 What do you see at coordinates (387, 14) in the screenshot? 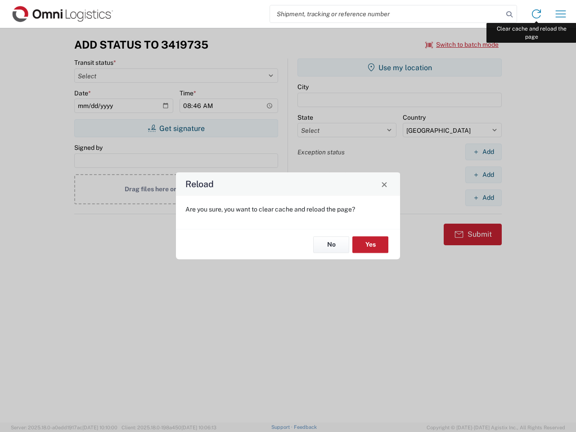
I see `input: Shipment, tracking or reference number` at bounding box center [387, 14].